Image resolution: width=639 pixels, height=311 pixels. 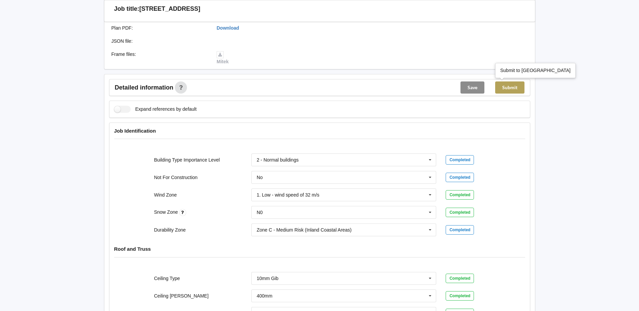 What do you see at coordinates (319, 131) in the screenshot?
I see `h4: Job Identification` at bounding box center [319, 131].